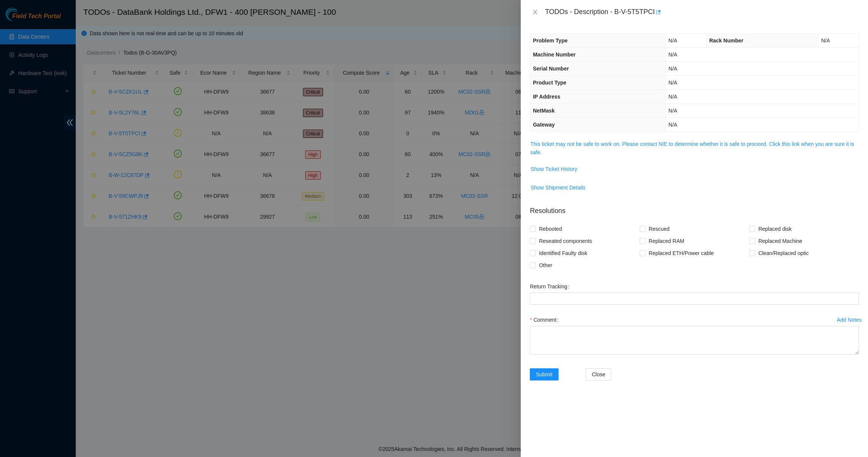 Image resolution: width=868 pixels, height=457 pixels. Describe the element at coordinates (666, 241) in the screenshot. I see `span: Replaced RAM` at that location.